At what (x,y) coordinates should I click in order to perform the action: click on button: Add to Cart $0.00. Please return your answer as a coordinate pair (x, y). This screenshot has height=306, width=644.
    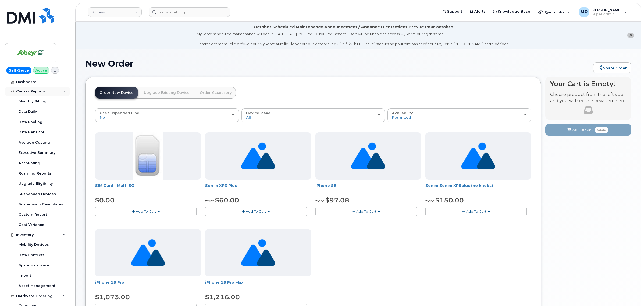
    Looking at the image, I should click on (588, 130).